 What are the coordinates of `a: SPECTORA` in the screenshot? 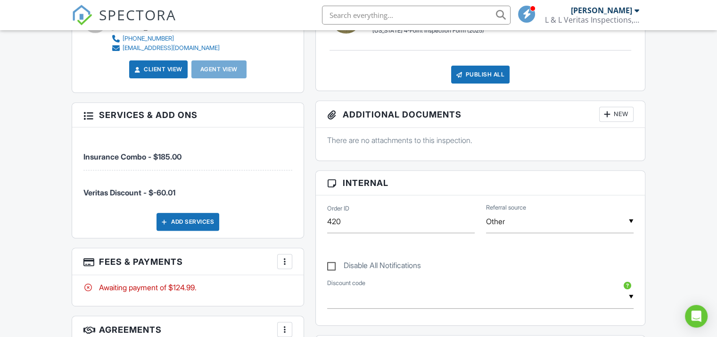 It's located at (124, 23).